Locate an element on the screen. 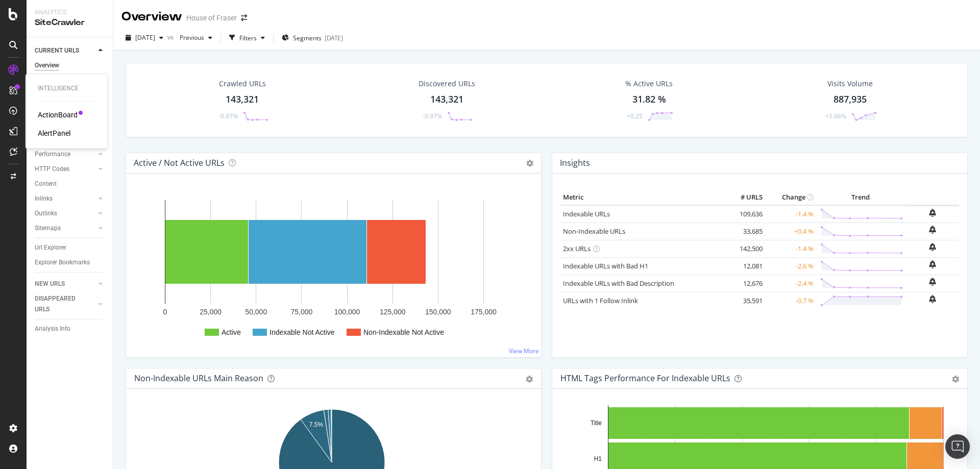 The image size is (980, 469). div: Filters is located at coordinates (248, 38).